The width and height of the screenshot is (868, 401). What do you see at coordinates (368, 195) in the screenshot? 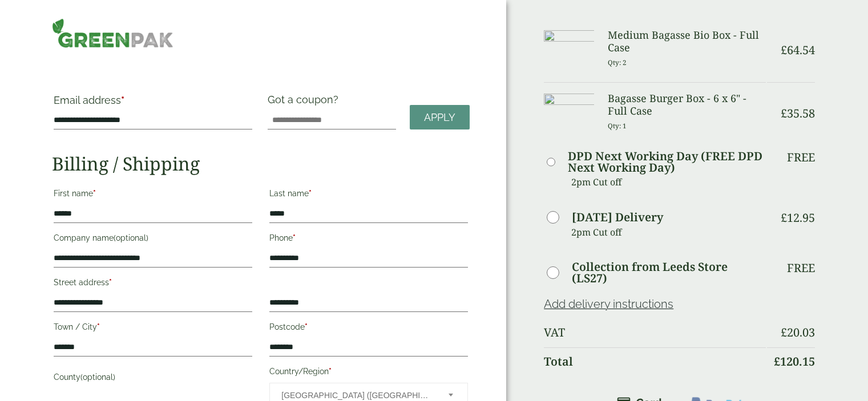
I see `label: Last name` at bounding box center [368, 195].